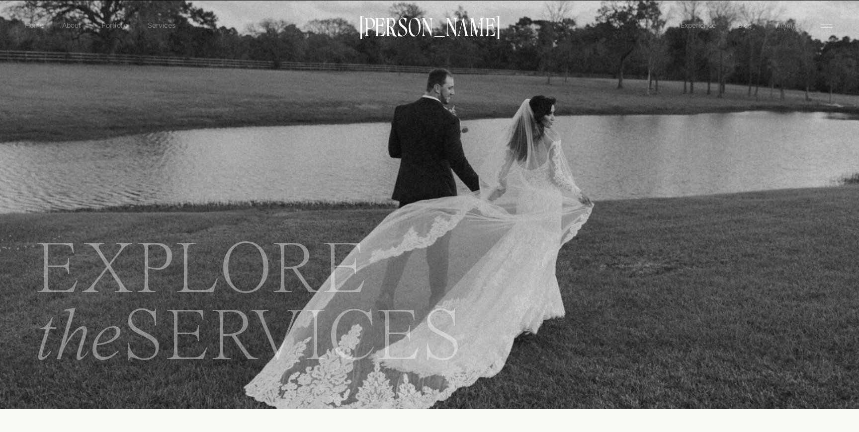 The height and width of the screenshot is (432, 859). Describe the element at coordinates (161, 25) in the screenshot. I see `a: Services` at that location.